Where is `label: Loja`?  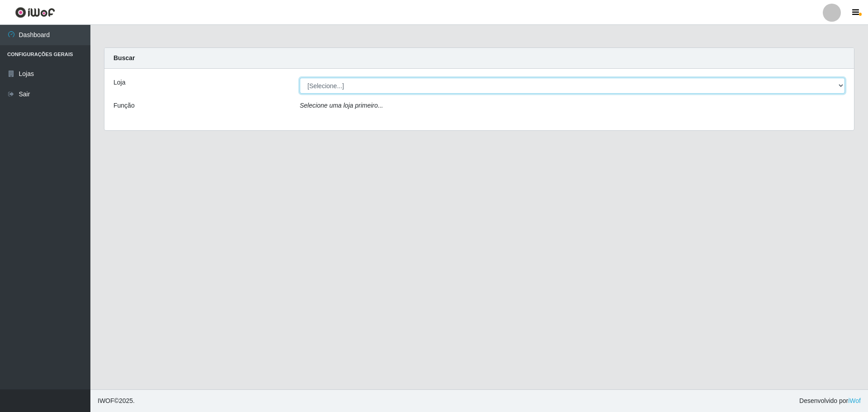 label: Loja is located at coordinates (119, 82).